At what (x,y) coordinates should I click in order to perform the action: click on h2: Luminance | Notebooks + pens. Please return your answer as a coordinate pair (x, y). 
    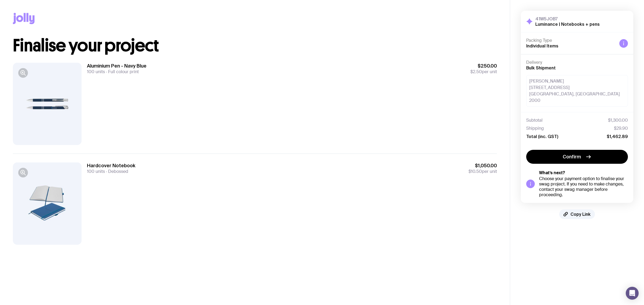
    Looking at the image, I should click on (567, 24).